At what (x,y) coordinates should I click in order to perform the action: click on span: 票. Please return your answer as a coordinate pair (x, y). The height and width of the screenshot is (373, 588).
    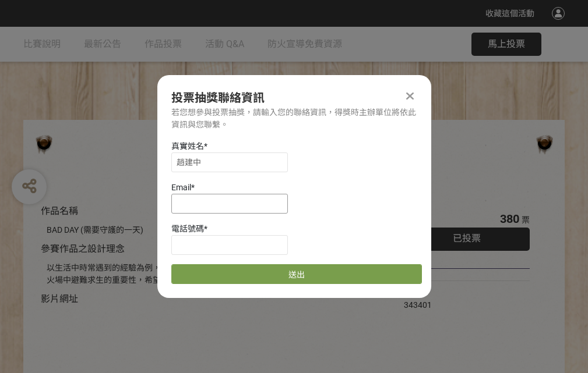
    Looking at the image, I should click on (526, 220).